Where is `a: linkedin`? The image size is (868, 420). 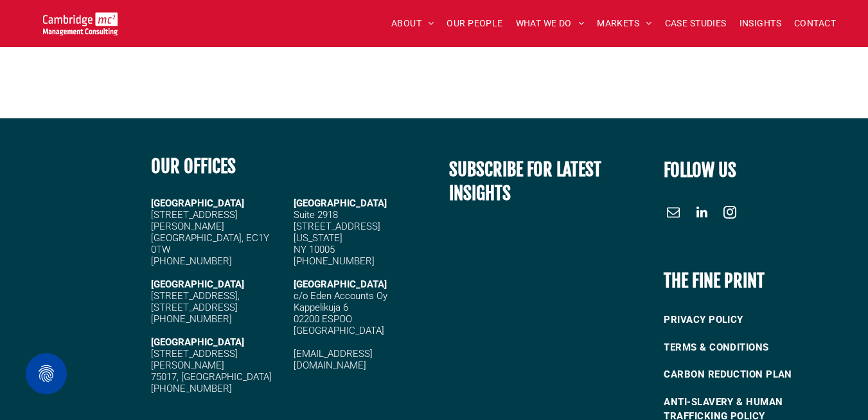
a: linkedin is located at coordinates (702, 213).